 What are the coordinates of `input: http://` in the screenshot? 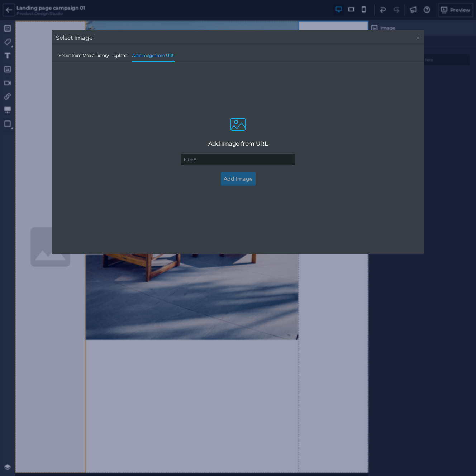 It's located at (238, 159).